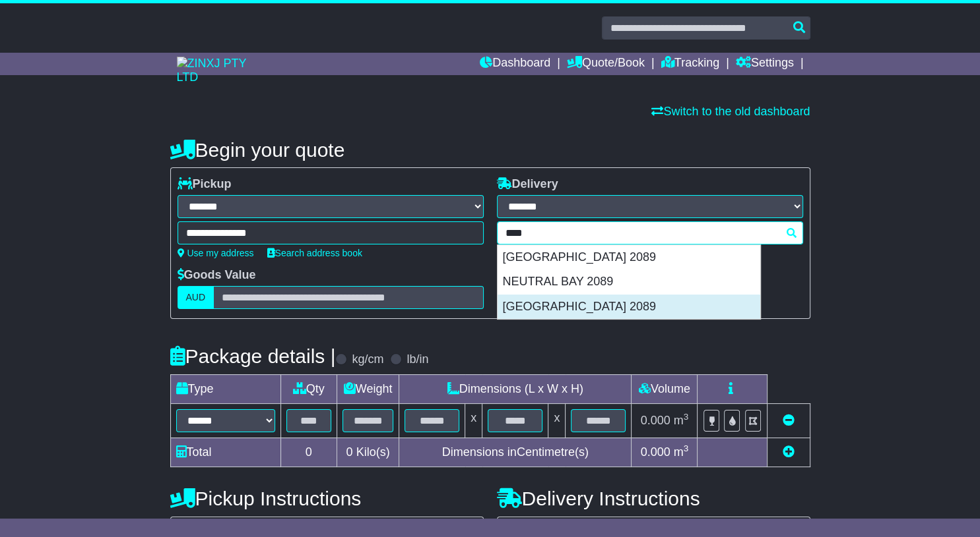 Image resolution: width=980 pixels, height=537 pixels. Describe the element at coordinates (653, 498) in the screenshot. I see `h4: Delivery Instructions` at that location.